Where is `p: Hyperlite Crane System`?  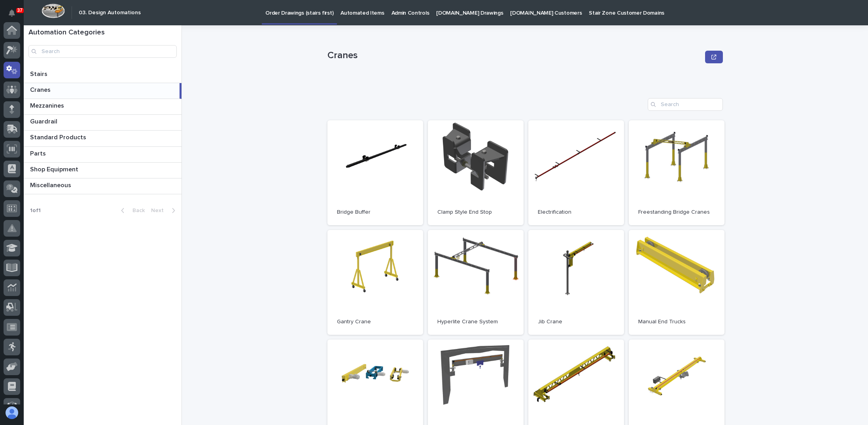
p: Hyperlite Crane System is located at coordinates (476, 322).